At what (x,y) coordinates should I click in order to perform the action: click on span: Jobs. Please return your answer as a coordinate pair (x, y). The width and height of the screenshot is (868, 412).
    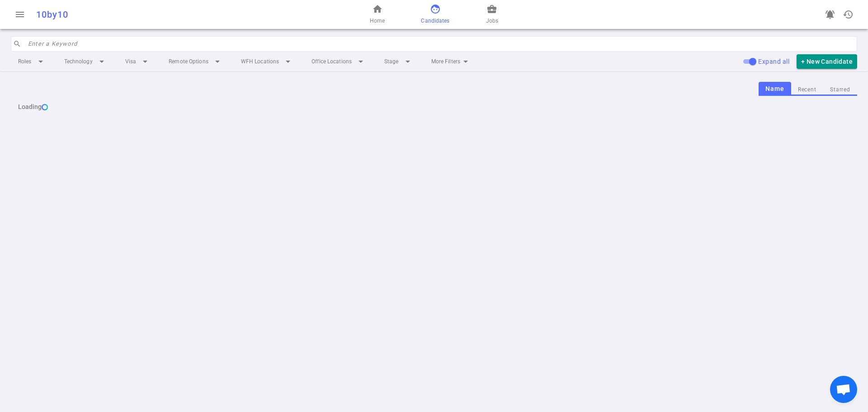
    Looking at the image, I should click on (492, 21).